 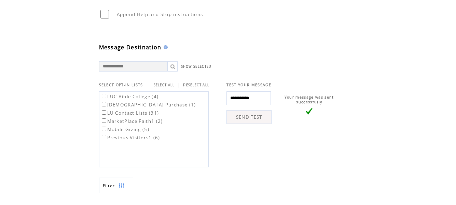 What do you see at coordinates (249, 117) in the screenshot?
I see `a: SEND TEST` at bounding box center [249, 117].